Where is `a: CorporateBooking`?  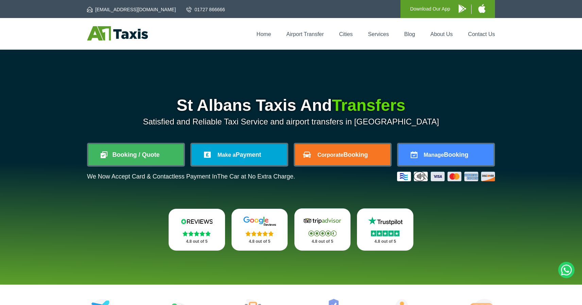 a: CorporateBooking is located at coordinates (343, 155).